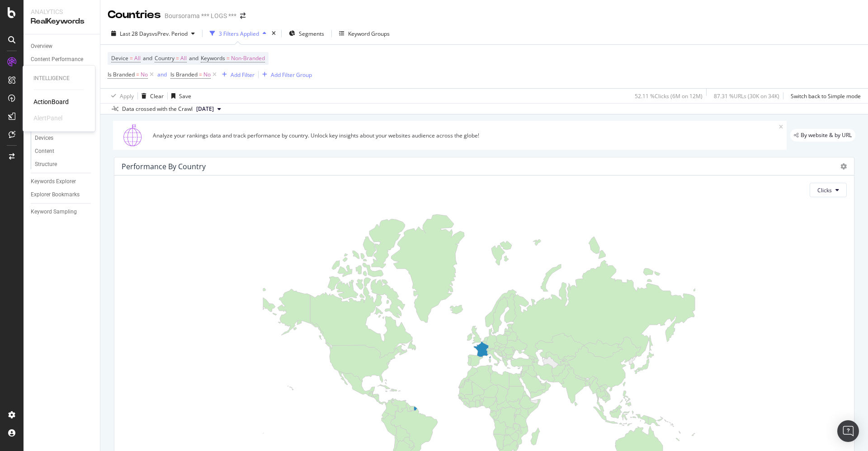  What do you see at coordinates (57, 59) in the screenshot?
I see `div: Content Performance` at bounding box center [57, 59].